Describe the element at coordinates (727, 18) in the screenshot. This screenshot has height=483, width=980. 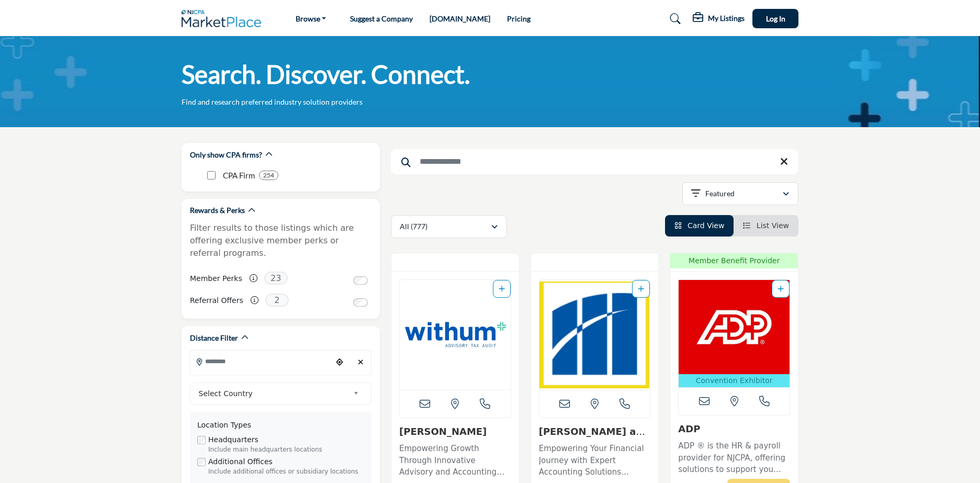
I see `h5: My Listings` at that location.